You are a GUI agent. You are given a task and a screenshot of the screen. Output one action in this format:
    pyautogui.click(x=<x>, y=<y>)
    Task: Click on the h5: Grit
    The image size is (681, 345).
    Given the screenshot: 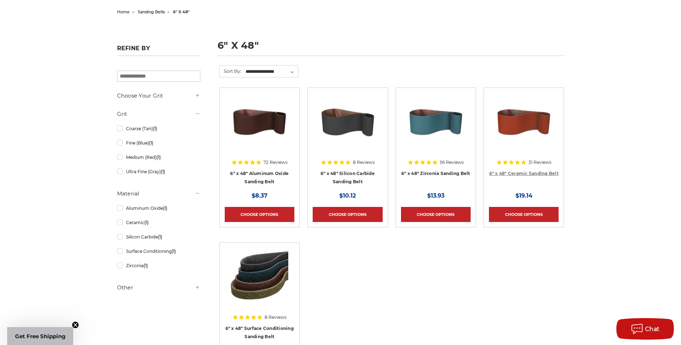 What is the action you would take?
    pyautogui.click(x=159, y=114)
    